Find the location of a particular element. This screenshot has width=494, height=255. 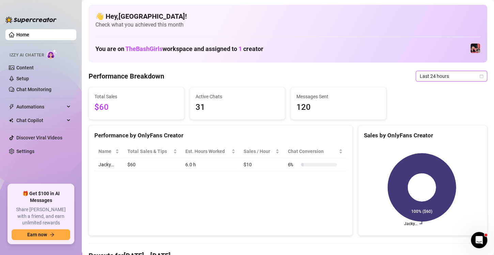

h4: Performance Breakdown is located at coordinates (126, 76).